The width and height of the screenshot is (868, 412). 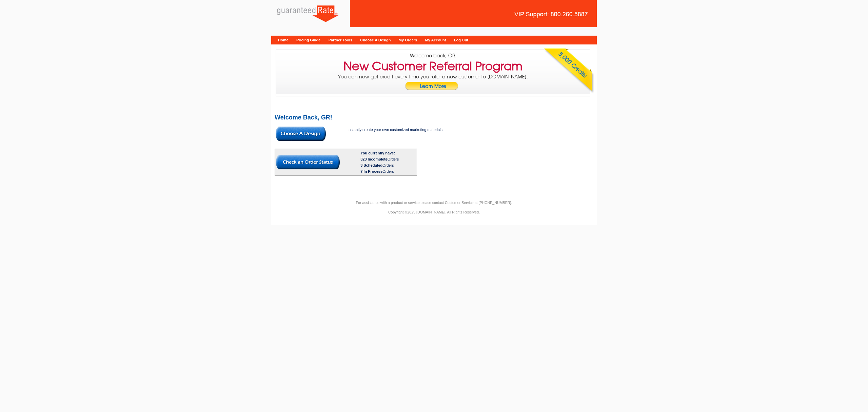 What do you see at coordinates (341, 40) in the screenshot?
I see `a: Partner Tools` at bounding box center [341, 40].